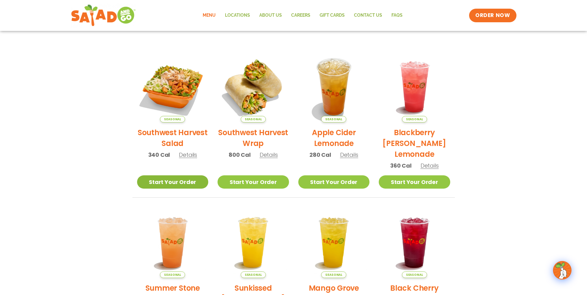 The image size is (587, 295). Describe the element at coordinates (173, 87) in the screenshot. I see `img: Product photo for Southwest Harvest Salad` at that location.